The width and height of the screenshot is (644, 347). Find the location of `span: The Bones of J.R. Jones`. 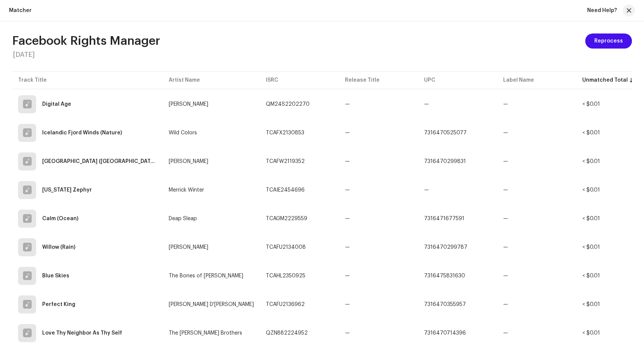

span: The Bones of J.R. Jones is located at coordinates (206, 276).